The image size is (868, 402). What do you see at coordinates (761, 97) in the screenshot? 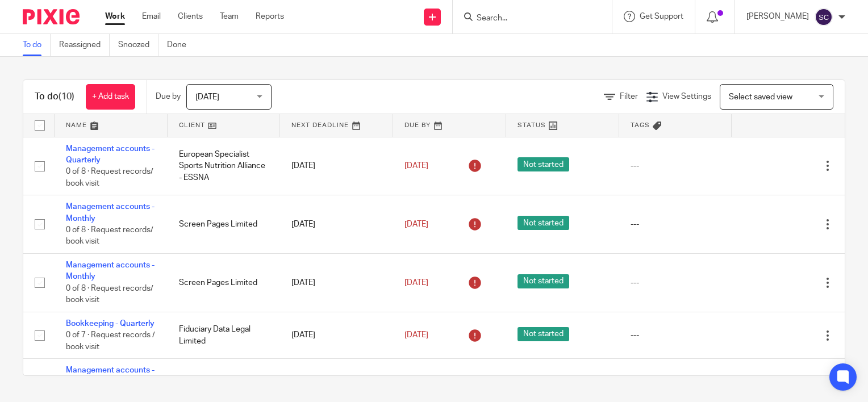
I see `span: Select saved view` at bounding box center [761, 97].